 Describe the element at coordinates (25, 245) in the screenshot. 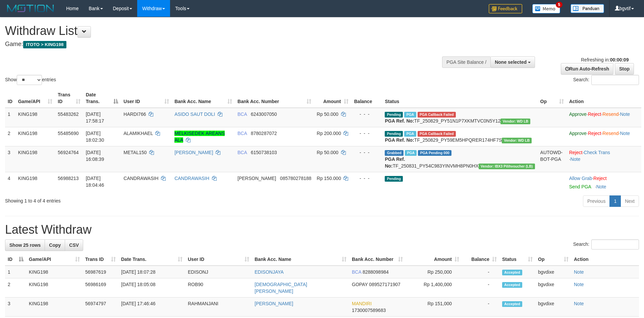

I see `a: Show 25 rows` at that location.